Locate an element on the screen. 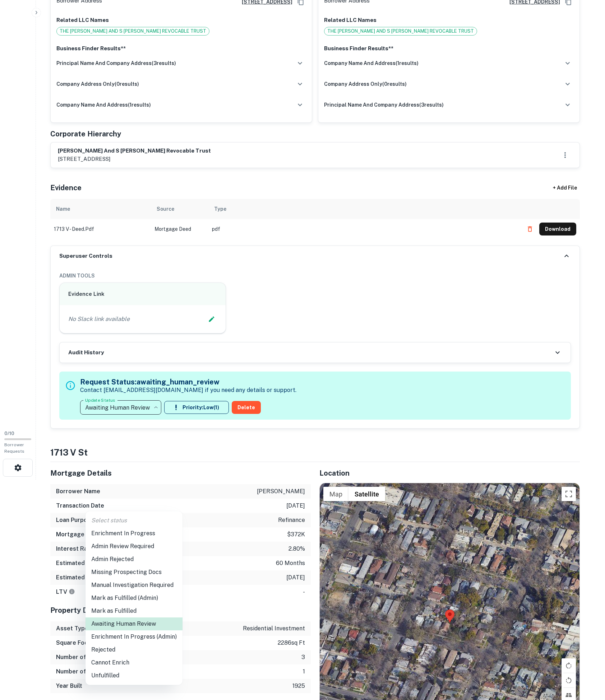 Image resolution: width=605 pixels, height=700 pixels. li: Admin Rejected is located at coordinates (134, 560).